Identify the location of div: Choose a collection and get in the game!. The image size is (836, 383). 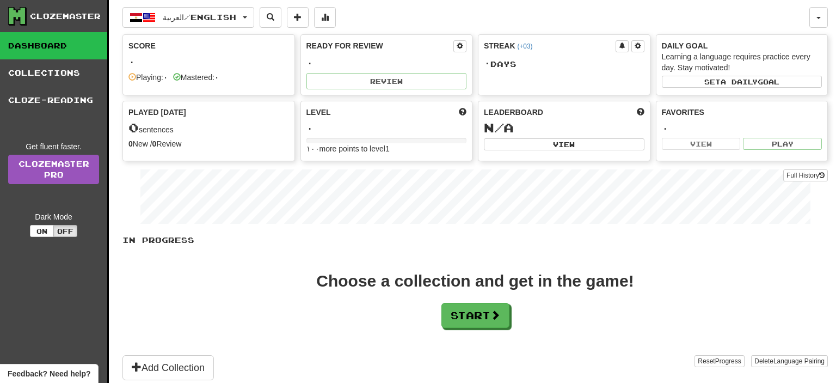
(475, 281).